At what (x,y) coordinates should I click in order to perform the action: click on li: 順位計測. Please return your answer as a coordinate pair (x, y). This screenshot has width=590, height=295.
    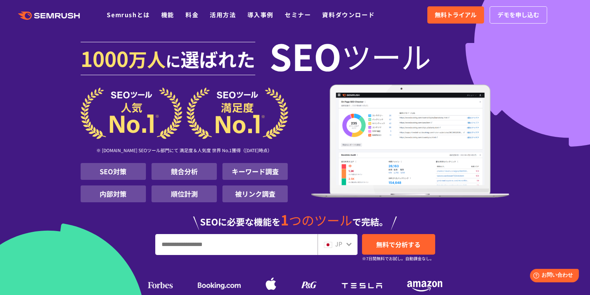
    Looking at the image, I should click on (184, 193).